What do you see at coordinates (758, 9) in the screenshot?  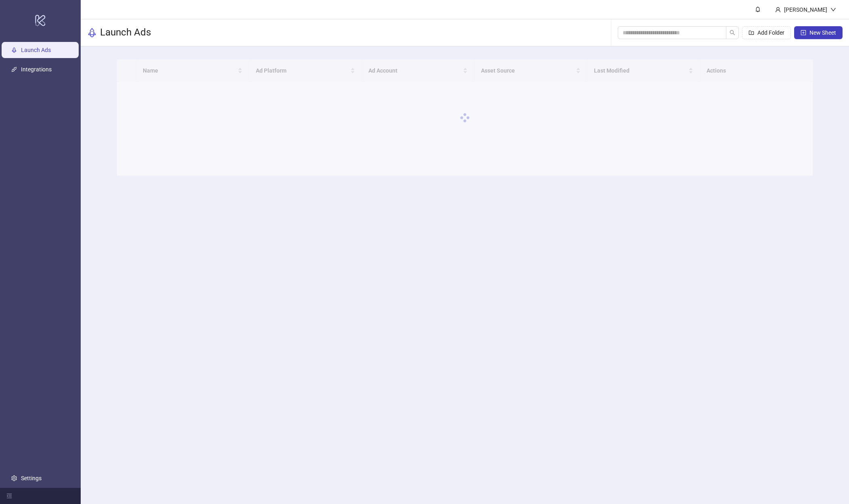 I see `span: bell` at bounding box center [758, 9].